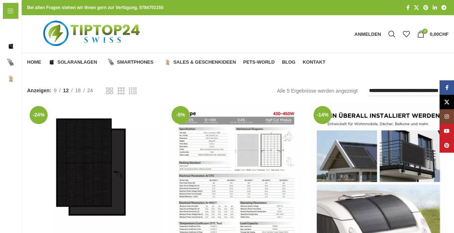 Image resolution: width=454 pixels, height=233 pixels. I want to click on a: Rasteransicht 2, so click(109, 91).